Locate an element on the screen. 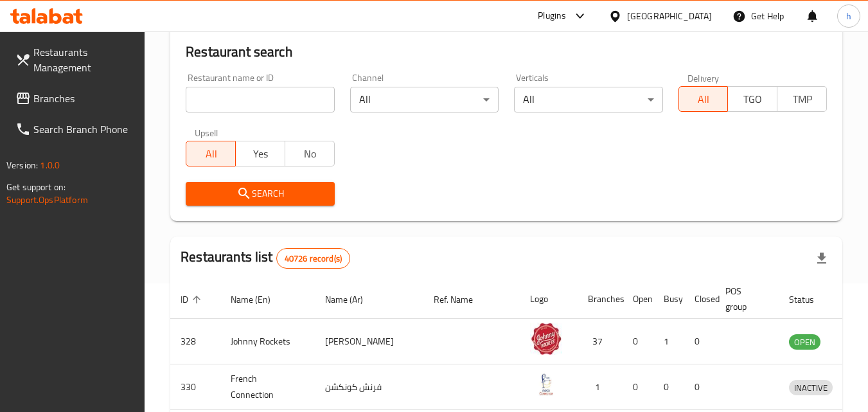 The height and width of the screenshot is (412, 868). th: Busy is located at coordinates (669, 299).